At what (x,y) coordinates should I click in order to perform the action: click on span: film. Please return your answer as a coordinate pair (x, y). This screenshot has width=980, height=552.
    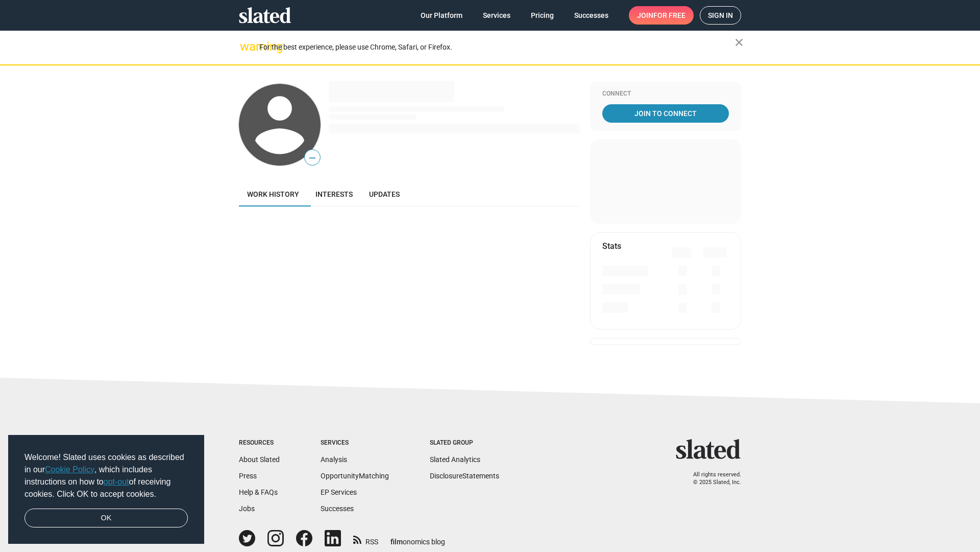
    Looking at the image, I should click on (396, 541).